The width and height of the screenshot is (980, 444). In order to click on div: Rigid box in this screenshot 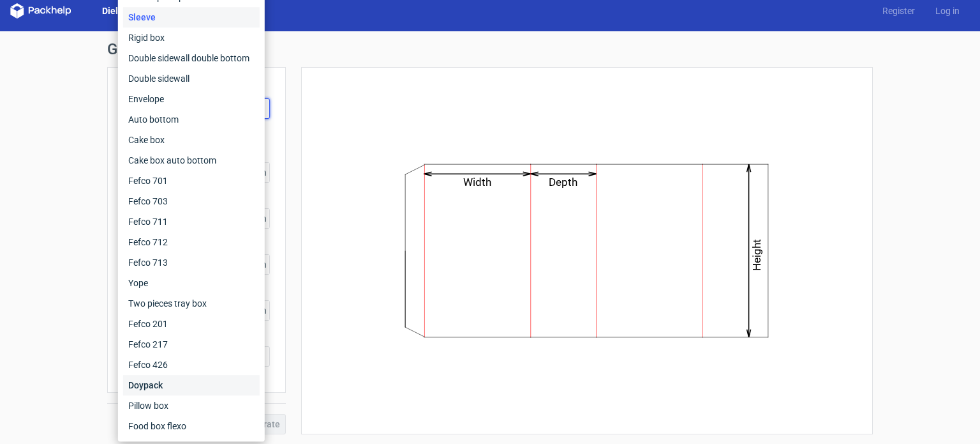, I will do `click(192, 38)`.